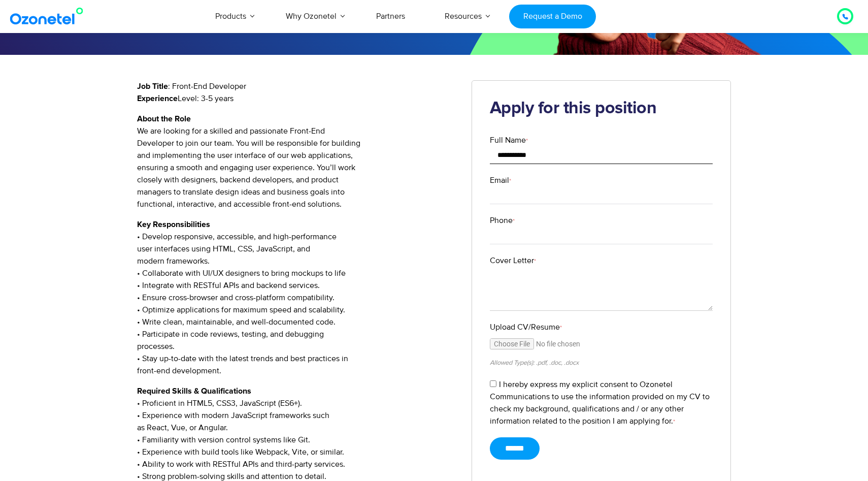 Image resolution: width=868 pixels, height=481 pixels. What do you see at coordinates (534, 363) in the screenshot?
I see `small: Allowed Type(s): .pdf, .doc, .docx` at bounding box center [534, 363].